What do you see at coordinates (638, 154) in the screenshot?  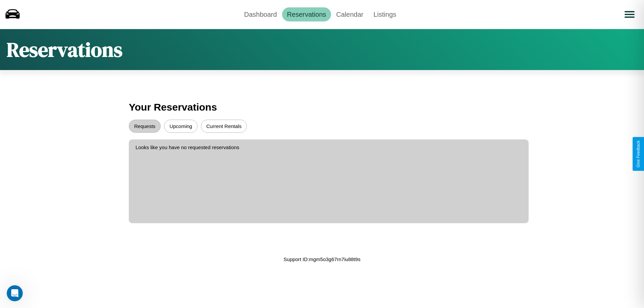 I see `div: Give Feedback` at bounding box center [638, 154].